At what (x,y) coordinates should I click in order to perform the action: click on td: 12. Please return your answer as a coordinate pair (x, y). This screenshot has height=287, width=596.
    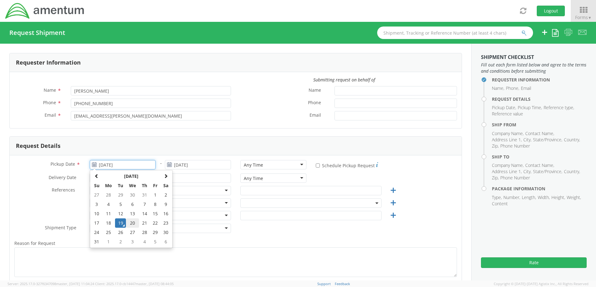
    Looking at the image, I should click on (120, 214).